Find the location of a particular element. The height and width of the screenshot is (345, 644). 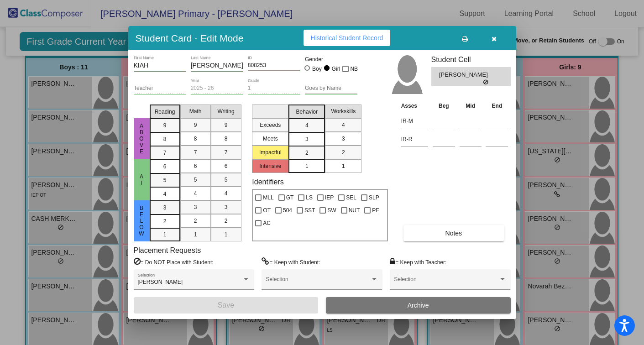

span: Writing is located at coordinates (225, 111).